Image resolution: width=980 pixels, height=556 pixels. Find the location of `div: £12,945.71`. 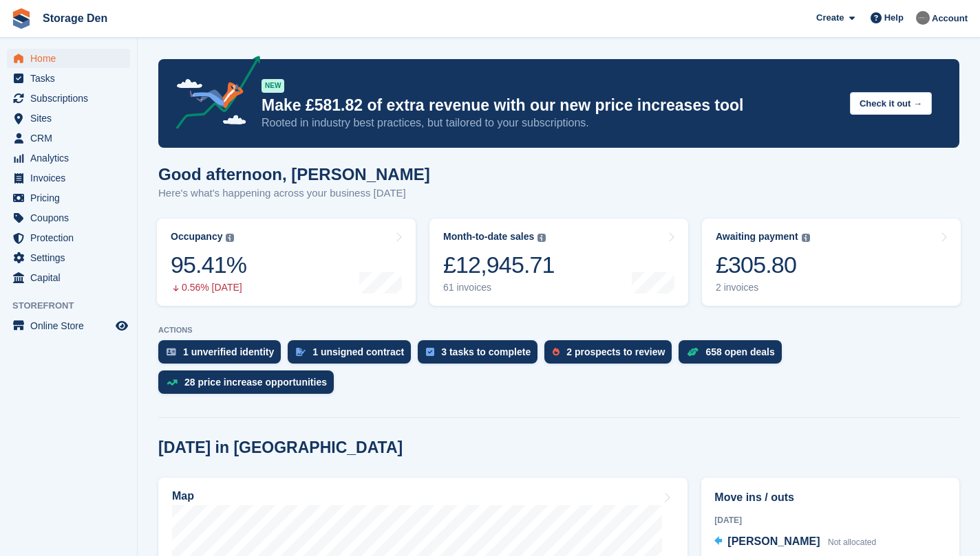

div: £12,945.71 is located at coordinates (499, 265).